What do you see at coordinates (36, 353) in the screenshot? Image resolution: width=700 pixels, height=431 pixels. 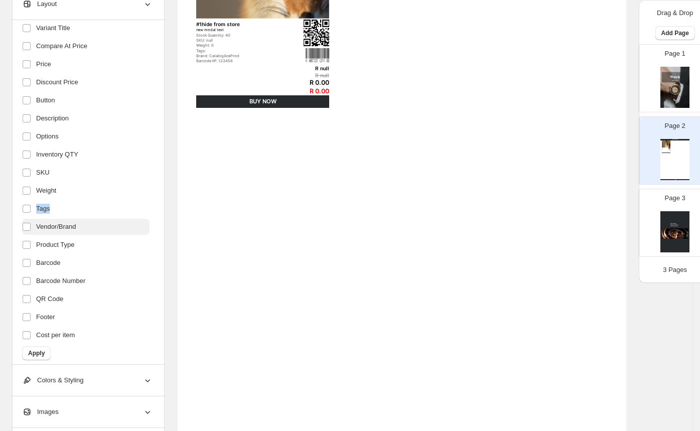 I see `span: Apply` at bounding box center [36, 353].